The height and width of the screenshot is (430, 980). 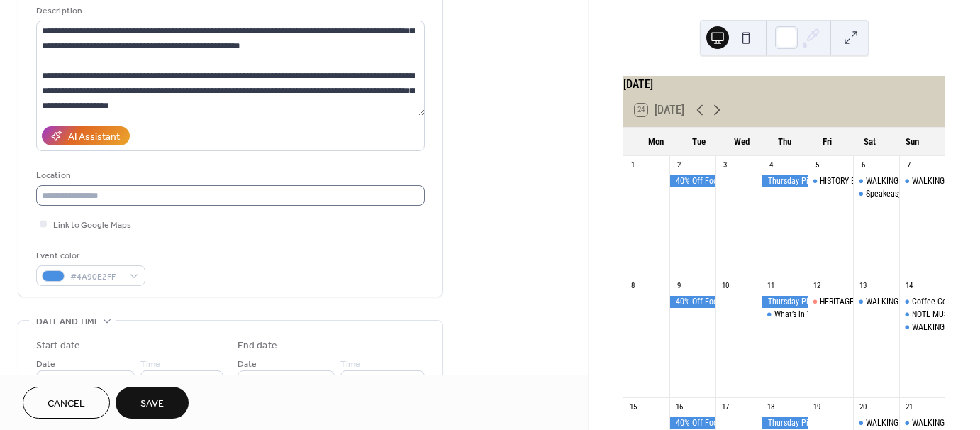 What do you see at coordinates (725, 165) in the screenshot?
I see `div: 3` at bounding box center [725, 165].